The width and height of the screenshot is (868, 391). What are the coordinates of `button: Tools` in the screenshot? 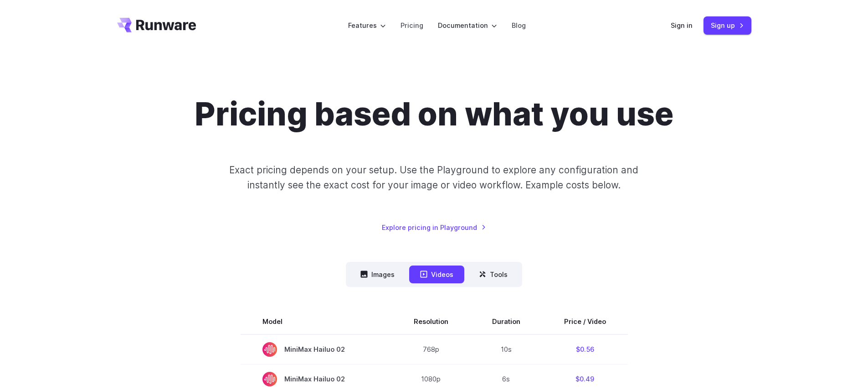 It's located at (493, 274).